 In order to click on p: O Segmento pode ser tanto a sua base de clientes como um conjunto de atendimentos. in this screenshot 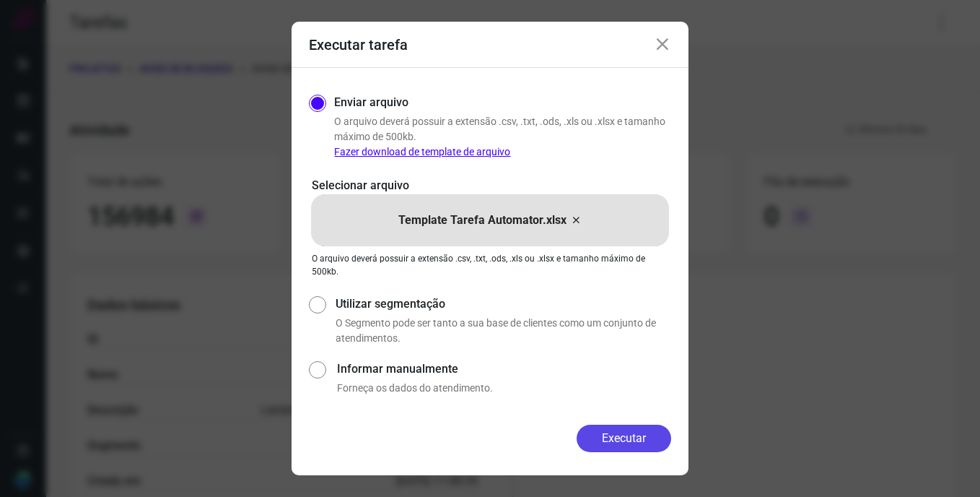, I will do `click(503, 331)`.